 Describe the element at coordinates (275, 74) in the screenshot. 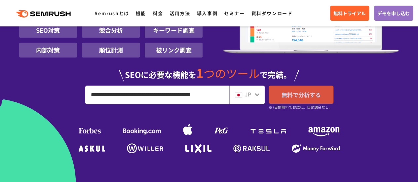

I see `span: で完結。` at that location.